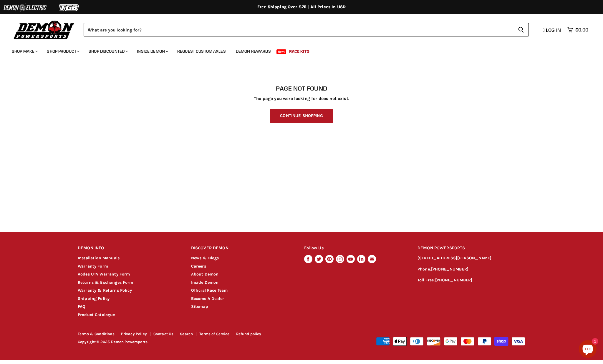  I want to click on a: Warranty Form, so click(93, 266).